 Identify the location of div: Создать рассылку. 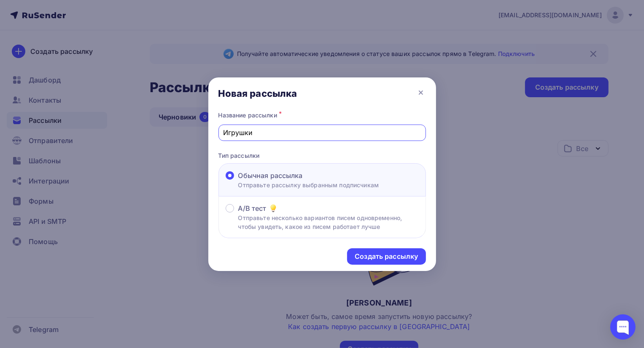
(386, 256).